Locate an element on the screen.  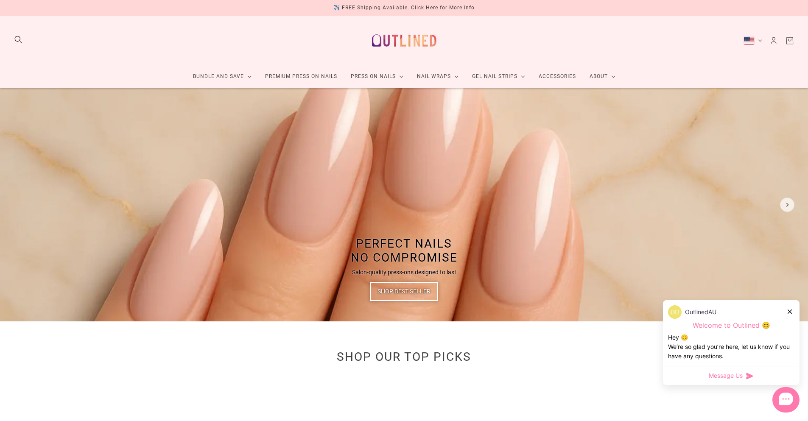
a: Accessories is located at coordinates (557, 76).